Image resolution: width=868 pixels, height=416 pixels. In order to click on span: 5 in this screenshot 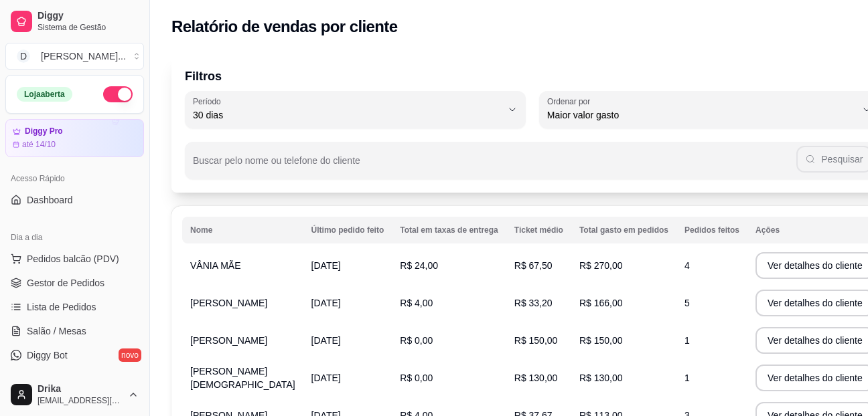, I will do `click(687, 303)`.